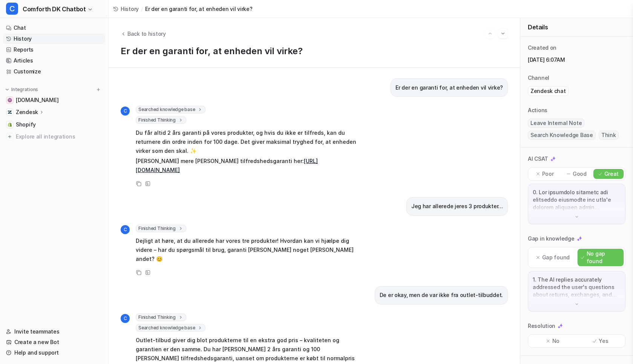 This screenshot has height=364, width=633. What do you see at coordinates (538, 159) in the screenshot?
I see `p: AI CSAT` at bounding box center [538, 159].